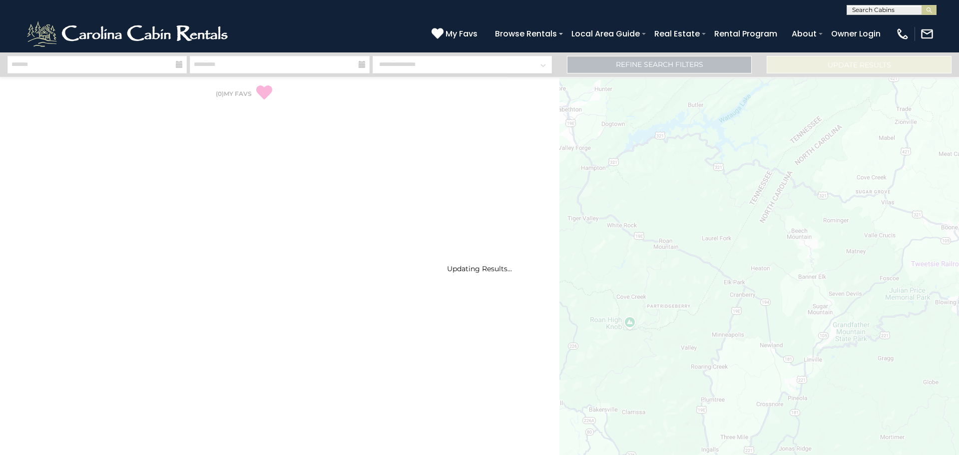  I want to click on a: Owner Login, so click(855, 33).